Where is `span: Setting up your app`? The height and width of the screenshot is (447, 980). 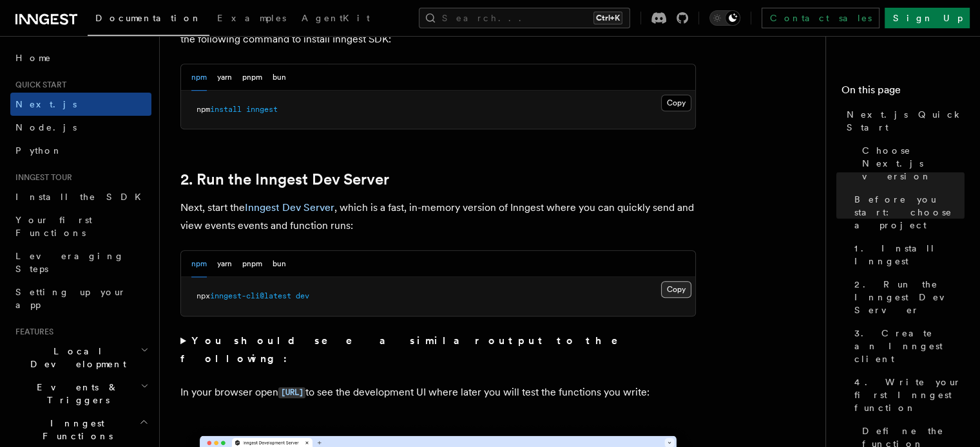 span: Setting up your app is located at coordinates (70, 299).